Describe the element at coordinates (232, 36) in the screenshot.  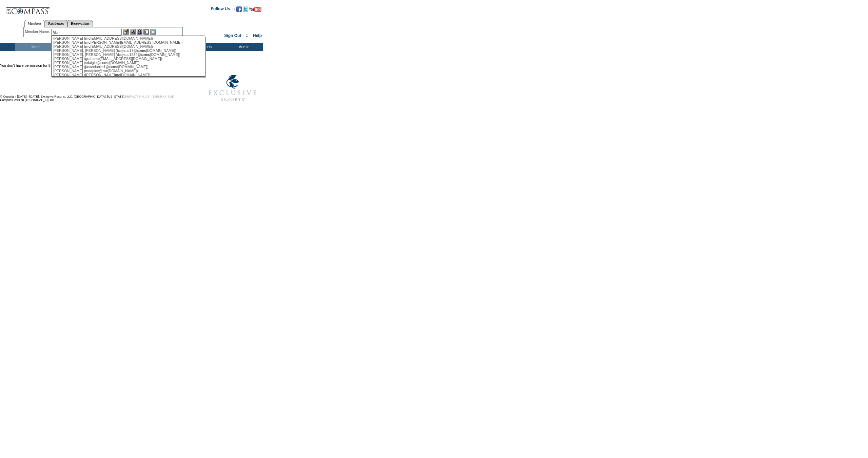
I see `a: Sign Out` at that location.